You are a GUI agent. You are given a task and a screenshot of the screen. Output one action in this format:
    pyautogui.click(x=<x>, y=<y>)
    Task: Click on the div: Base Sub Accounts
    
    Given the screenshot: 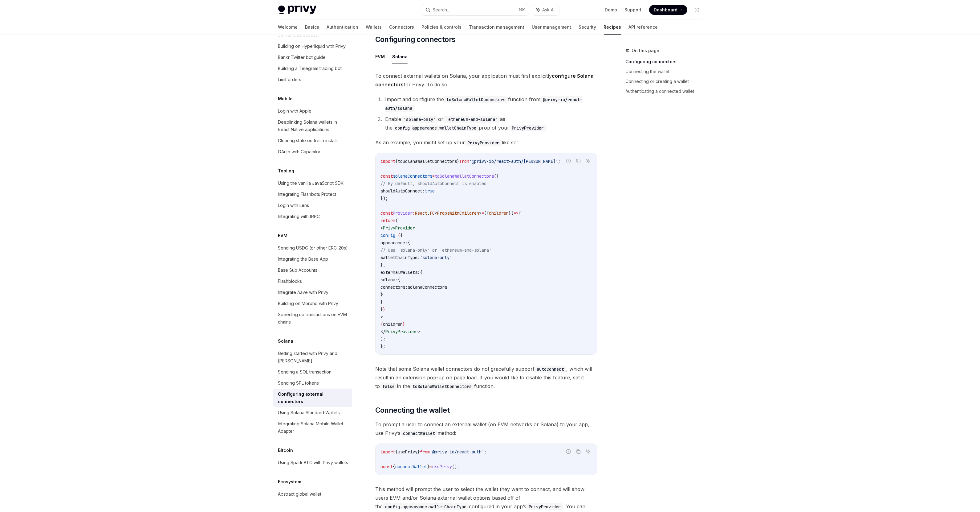 What is the action you would take?
    pyautogui.click(x=298, y=270)
    